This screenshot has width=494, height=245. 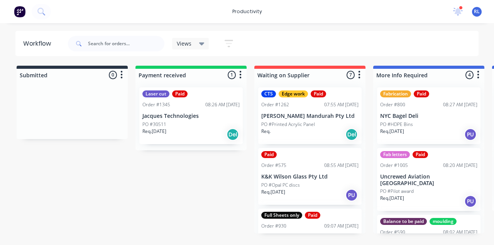 What do you see at coordinates (403, 221) in the screenshot?
I see `div: Balance to be paid` at bounding box center [403, 221].